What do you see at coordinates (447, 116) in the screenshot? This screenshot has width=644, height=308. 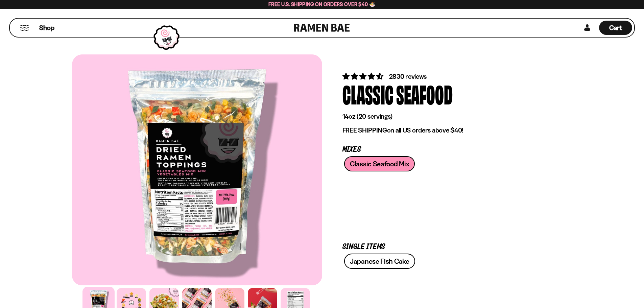 I see `p: 14oz (20 servings)` at bounding box center [447, 116].